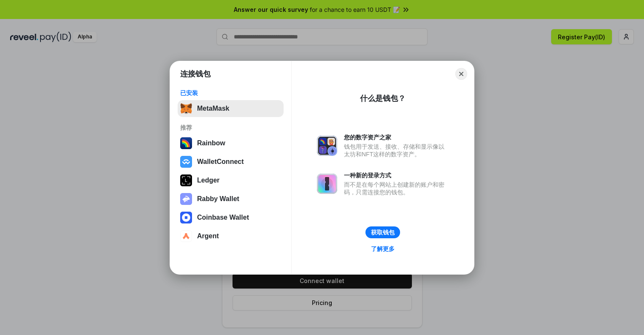  What do you see at coordinates (396, 137) in the screenshot?
I see `div: 您的数字资产之家` at bounding box center [396, 137].